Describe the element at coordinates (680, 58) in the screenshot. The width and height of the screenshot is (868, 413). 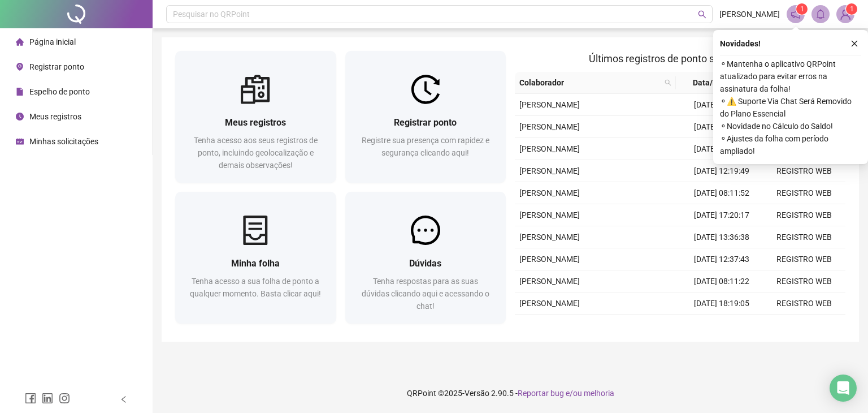
I see `span: Últimos registros de ponto sincronizados` at that location.